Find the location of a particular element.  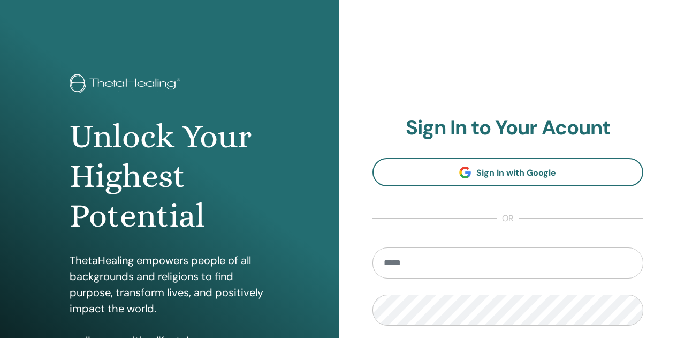

span: or is located at coordinates (508, 218).